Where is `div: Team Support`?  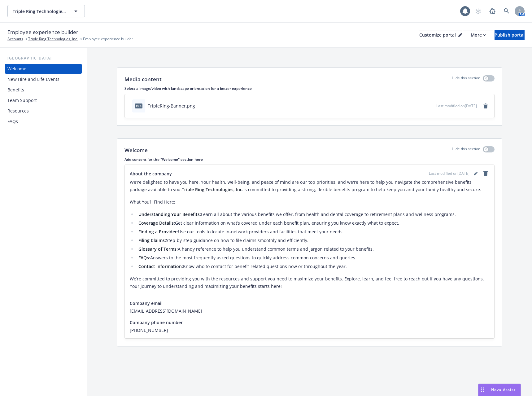 div: Team Support is located at coordinates (22, 100).